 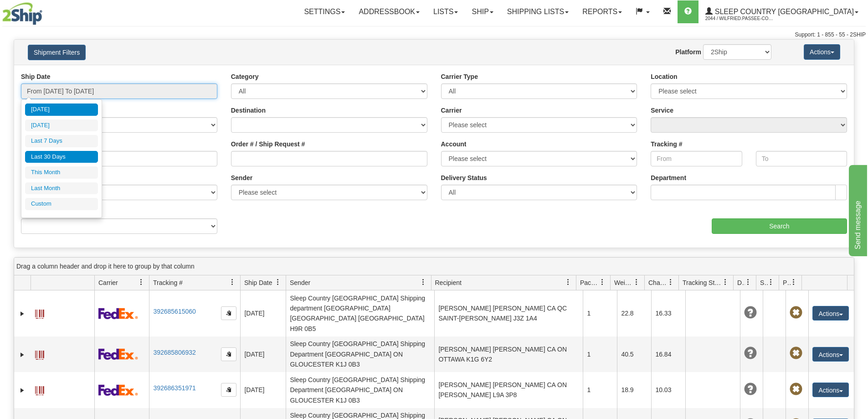 What do you see at coordinates (233, 282) in the screenshot?
I see `a: Tracking # filter column settings` at bounding box center [233, 282].